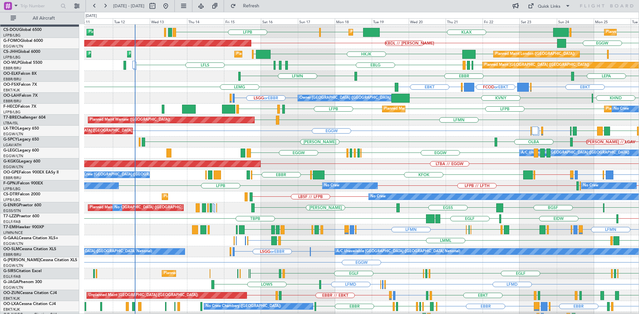 The width and height of the screenshot is (639, 314). What do you see at coordinates (12, 293) in the screenshot?
I see `span: OO-ZUN` at bounding box center [12, 293].